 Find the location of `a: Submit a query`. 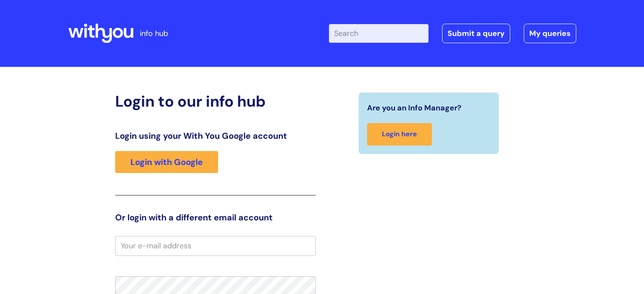

a: Submit a query is located at coordinates (476, 34).